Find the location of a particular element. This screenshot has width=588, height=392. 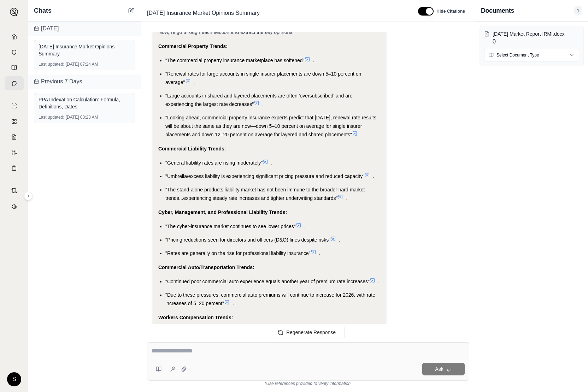

span: Regenerate Response is located at coordinates (311, 333).